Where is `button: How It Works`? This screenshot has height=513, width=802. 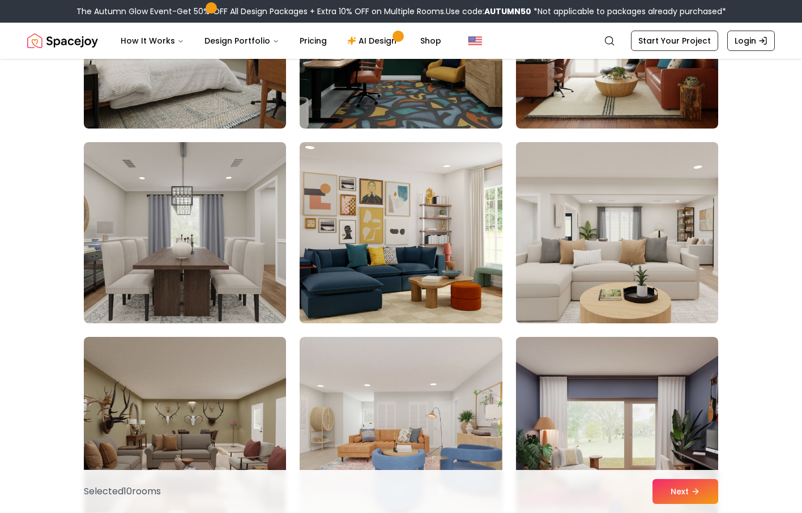
button: How It Works is located at coordinates (152, 41).